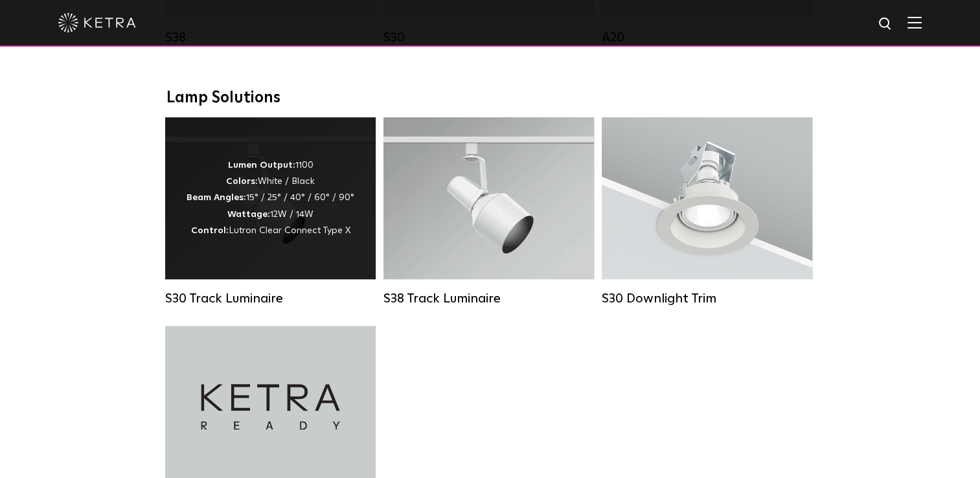  Describe the element at coordinates (216, 197) in the screenshot. I see `strong: Beam Angles:` at that location.